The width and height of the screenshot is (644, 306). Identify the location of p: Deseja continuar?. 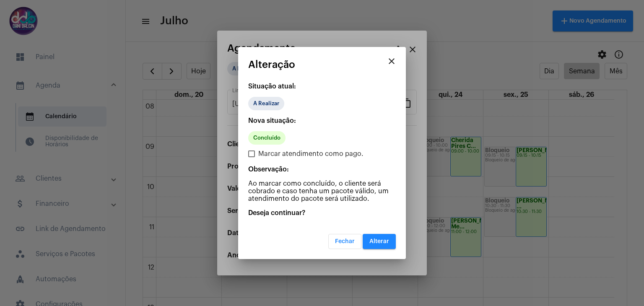
(322, 213).